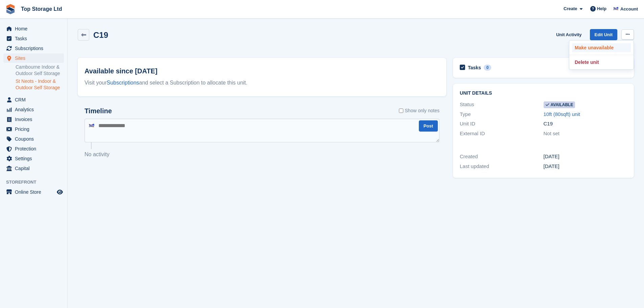  I want to click on span: Available, so click(559, 105).